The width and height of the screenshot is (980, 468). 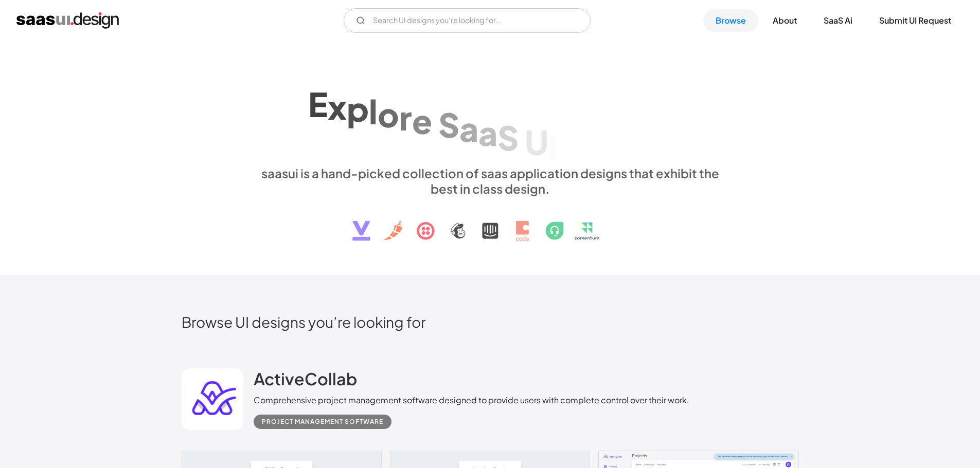 What do you see at coordinates (422, 121) in the screenshot?
I see `div: e` at bounding box center [422, 121].